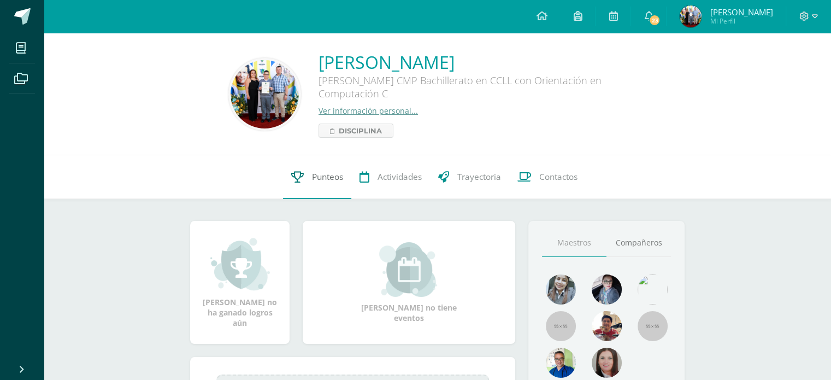 The width and height of the screenshot is (831, 380). What do you see at coordinates (327, 176) in the screenshot?
I see `span: Punteos` at bounding box center [327, 176].